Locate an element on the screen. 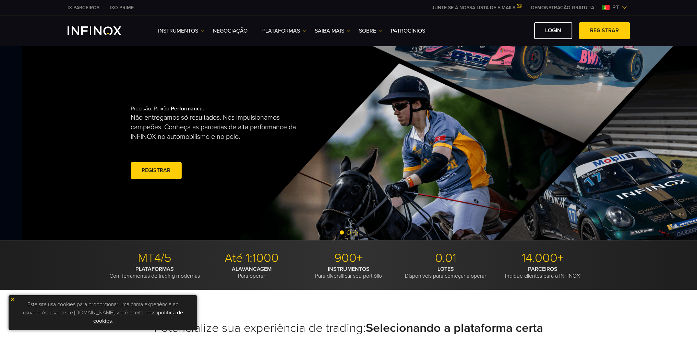 The image size is (697, 337). p: MT4/5 is located at coordinates (155, 258).